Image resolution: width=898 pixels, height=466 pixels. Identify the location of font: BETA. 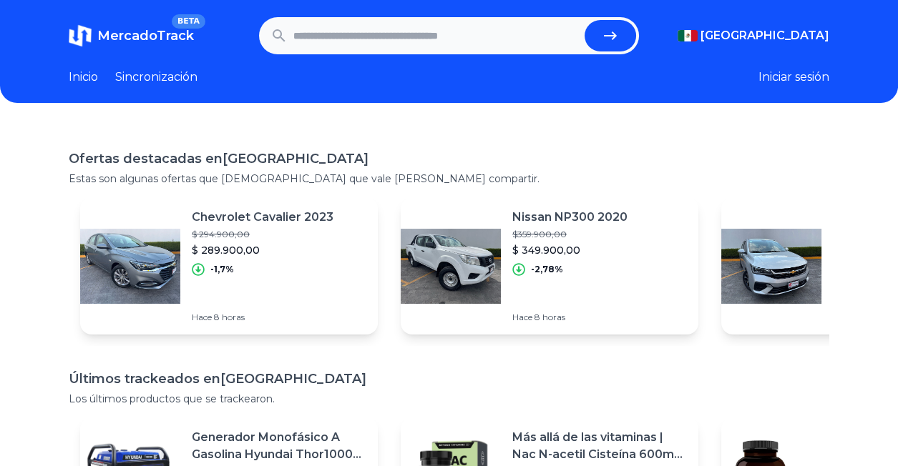
(188, 21).